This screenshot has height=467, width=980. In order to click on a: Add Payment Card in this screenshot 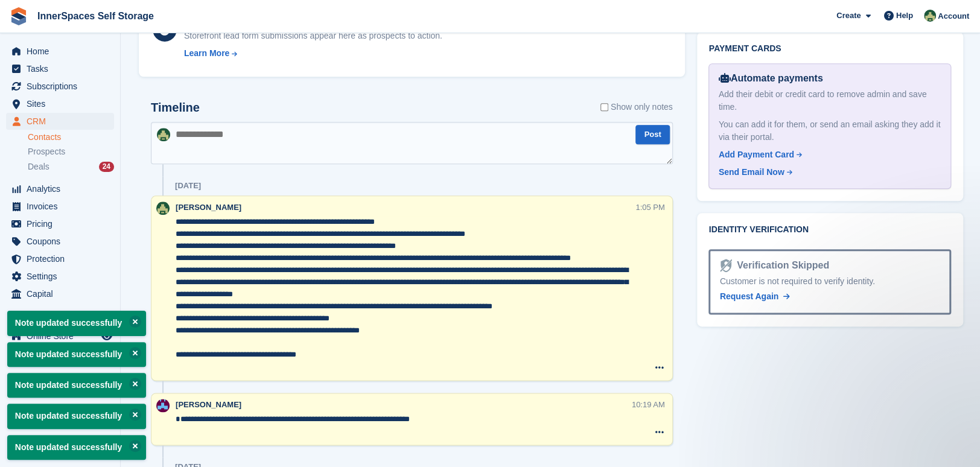, I will do `click(828, 155)`.